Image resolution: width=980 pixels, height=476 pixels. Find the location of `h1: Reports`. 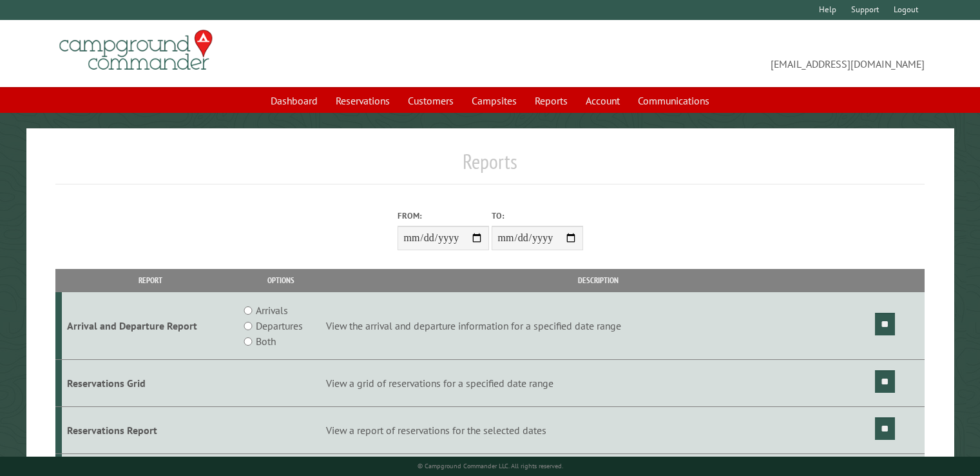

h1: Reports is located at coordinates (490, 167).